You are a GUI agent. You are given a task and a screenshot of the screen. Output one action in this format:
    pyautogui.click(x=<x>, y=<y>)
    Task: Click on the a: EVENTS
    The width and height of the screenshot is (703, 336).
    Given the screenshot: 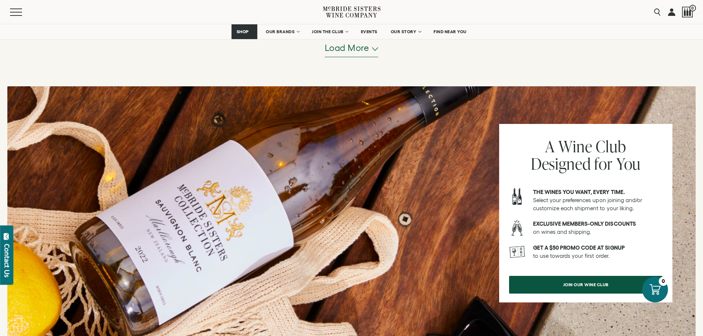 What is the action you would take?
    pyautogui.click(x=369, y=32)
    